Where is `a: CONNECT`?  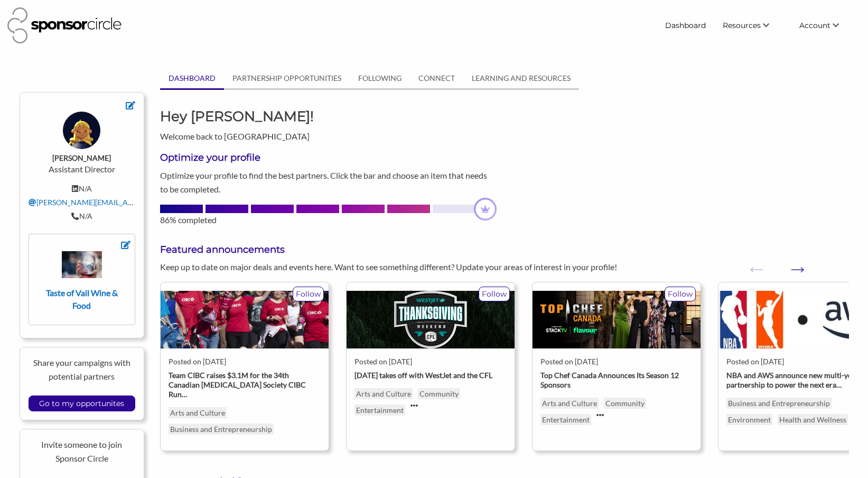
a: CONNECT is located at coordinates (436, 78).